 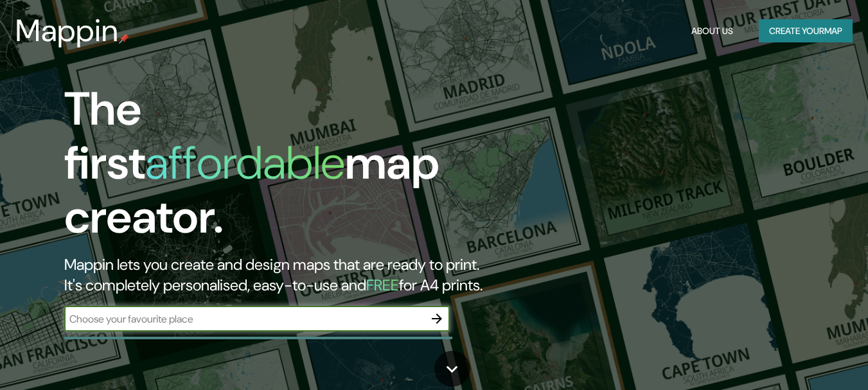 I want to click on h5: FREE, so click(x=383, y=285).